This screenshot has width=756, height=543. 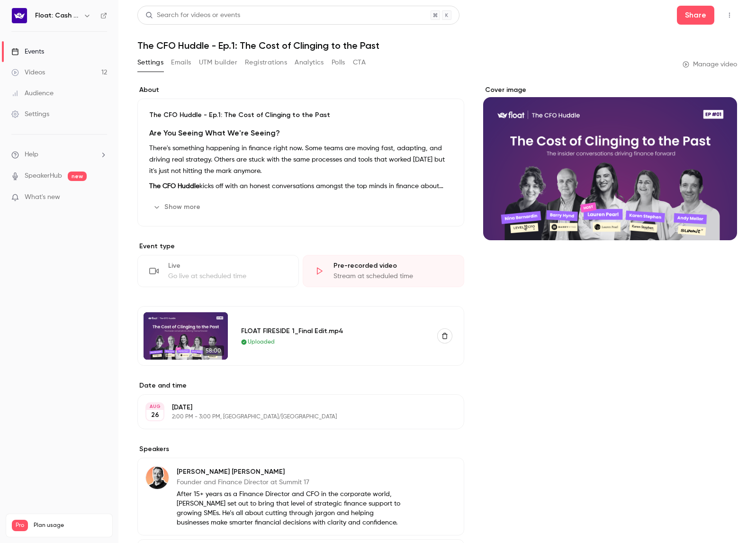 I want to click on span: Pro, so click(x=20, y=526).